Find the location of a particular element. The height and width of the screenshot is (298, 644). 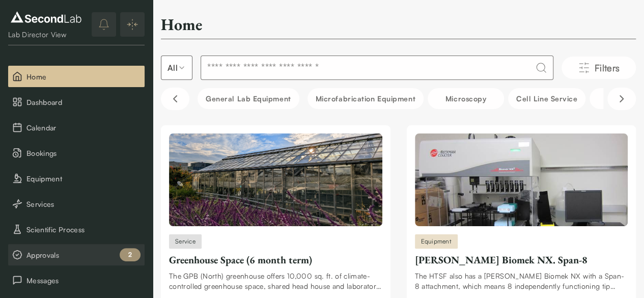

button: Services is located at coordinates (77, 203).